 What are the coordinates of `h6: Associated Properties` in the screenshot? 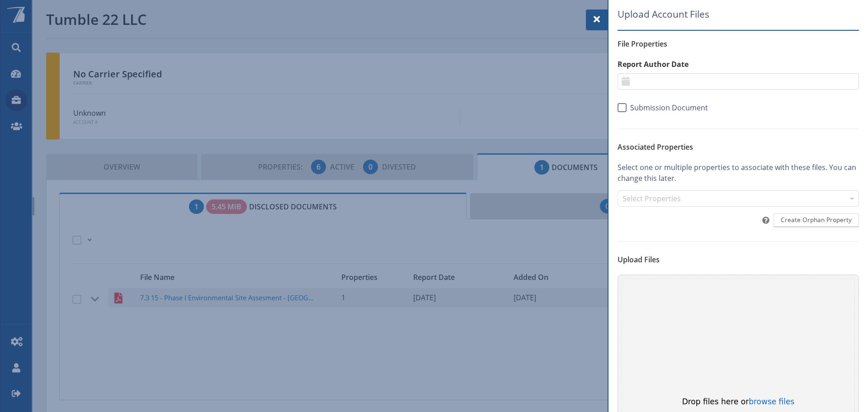 It's located at (739, 147).